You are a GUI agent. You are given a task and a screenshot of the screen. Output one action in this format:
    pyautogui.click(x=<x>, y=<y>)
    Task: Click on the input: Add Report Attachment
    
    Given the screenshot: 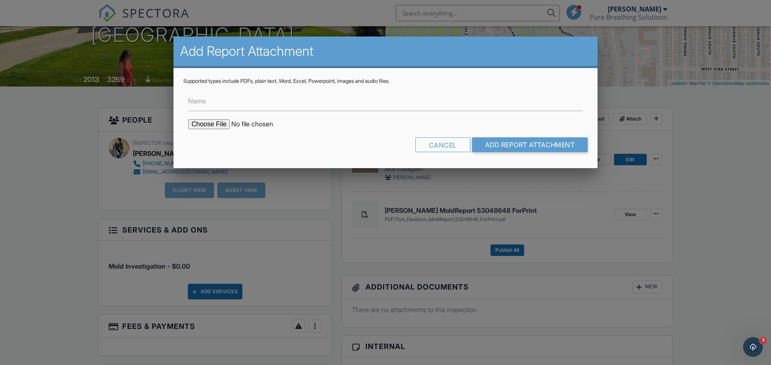 What is the action you would take?
    pyautogui.click(x=530, y=145)
    